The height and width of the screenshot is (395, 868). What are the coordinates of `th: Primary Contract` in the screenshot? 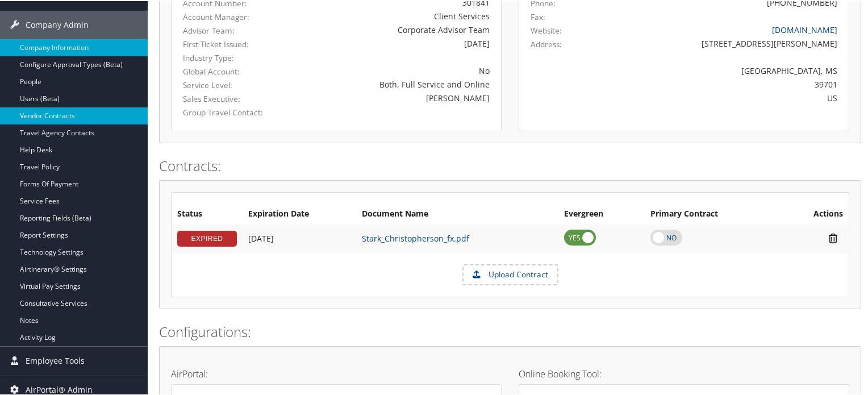 It's located at (712, 213).